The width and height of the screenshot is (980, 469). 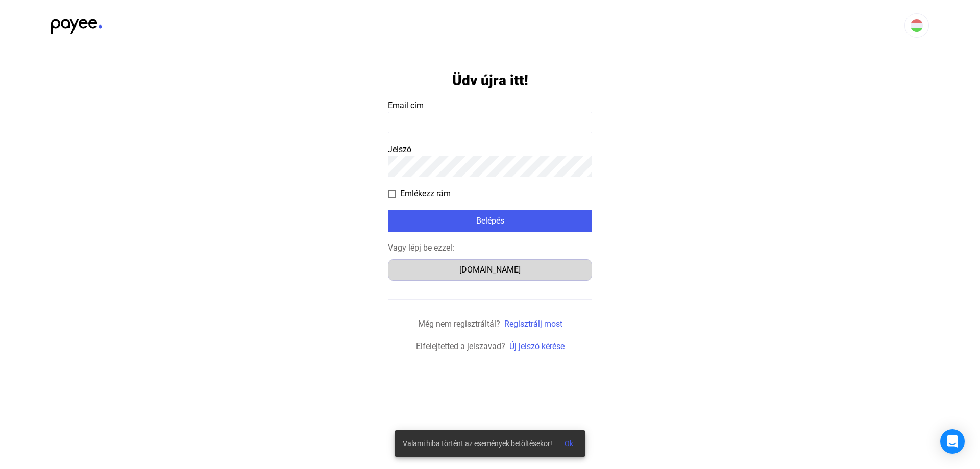 I want to click on span: Elfelejtetted a jelszavad?, so click(x=461, y=347).